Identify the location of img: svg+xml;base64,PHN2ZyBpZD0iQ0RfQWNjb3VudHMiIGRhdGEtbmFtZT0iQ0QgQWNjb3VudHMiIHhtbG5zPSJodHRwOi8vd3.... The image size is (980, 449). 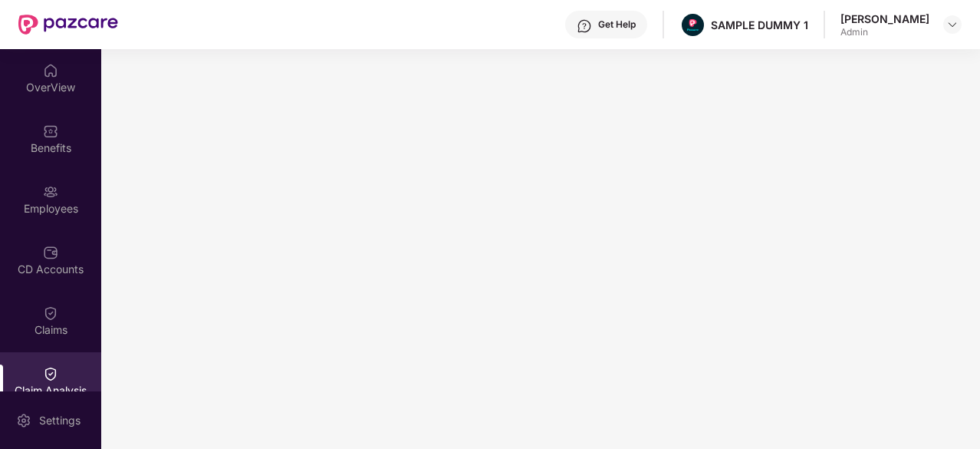
(51, 252).